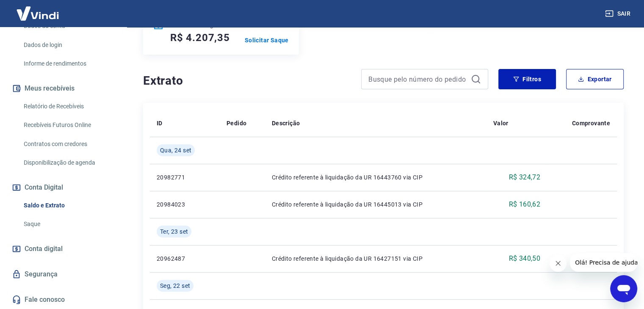  Describe the element at coordinates (159, 123) in the screenshot. I see `p: ID` at that location.